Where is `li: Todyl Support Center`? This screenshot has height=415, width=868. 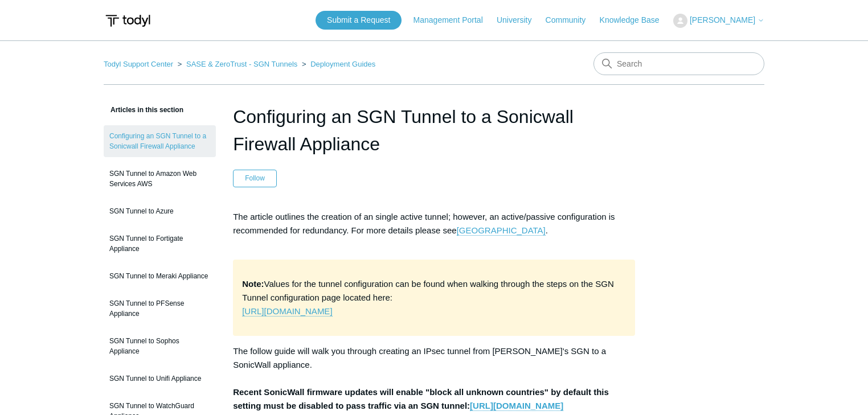 li: Todyl Support Center is located at coordinates (139, 63).